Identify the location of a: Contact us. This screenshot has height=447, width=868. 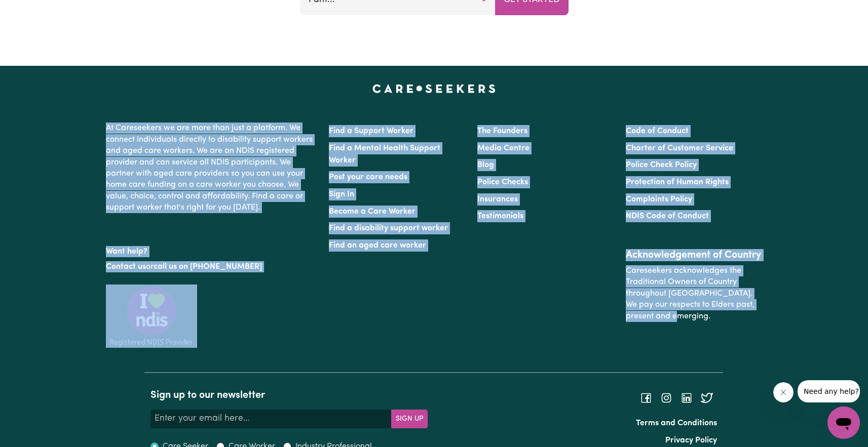
(126, 267).